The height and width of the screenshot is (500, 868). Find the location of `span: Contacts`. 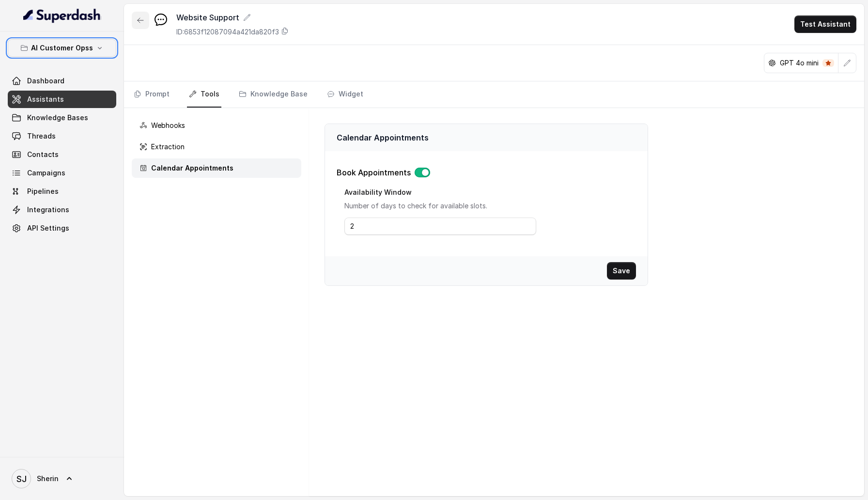

span: Contacts is located at coordinates (42, 154).